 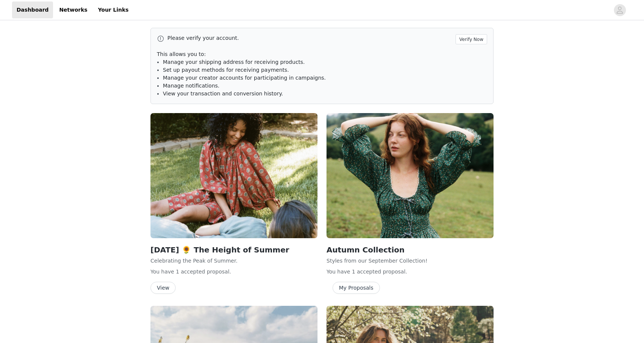 I want to click on span: Manage your shipping address for receiving products., so click(x=234, y=62).